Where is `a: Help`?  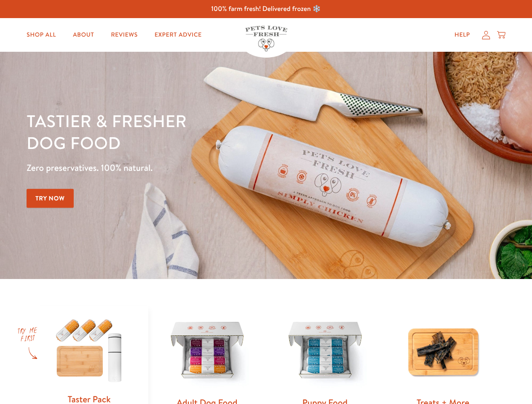
a: Help is located at coordinates (462, 35).